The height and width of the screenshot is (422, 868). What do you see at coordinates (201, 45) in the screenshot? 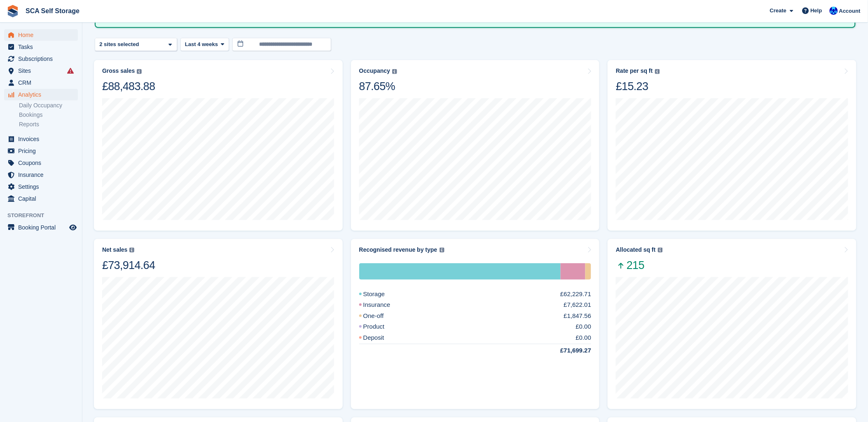
I see `span: Last 4 weeks` at bounding box center [201, 45].